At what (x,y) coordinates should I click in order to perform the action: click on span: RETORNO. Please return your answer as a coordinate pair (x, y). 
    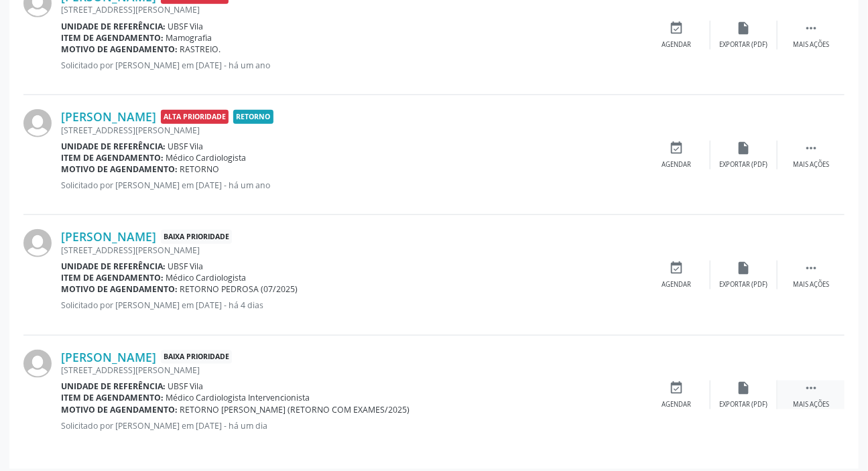
    Looking at the image, I should click on (200, 169).